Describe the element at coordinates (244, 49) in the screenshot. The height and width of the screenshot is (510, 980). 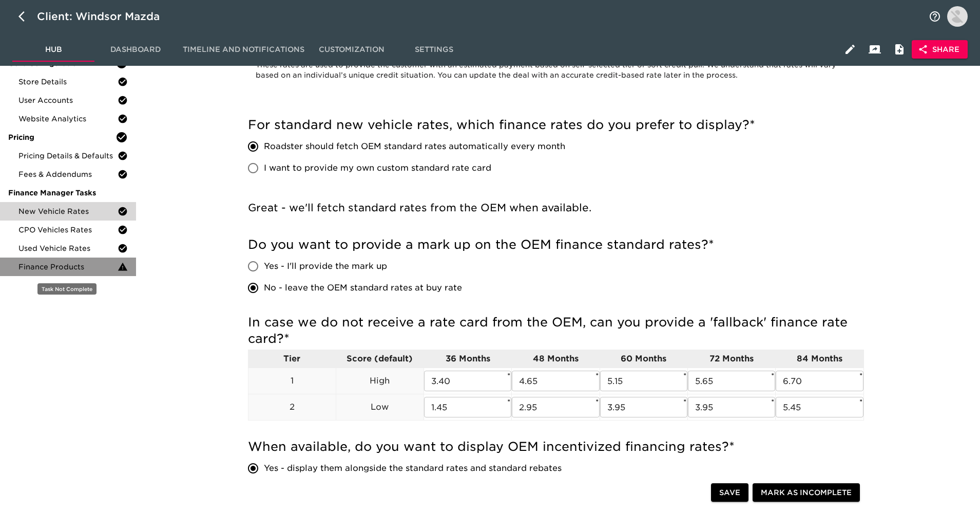
I see `span: Timeline and Notifications` at that location.